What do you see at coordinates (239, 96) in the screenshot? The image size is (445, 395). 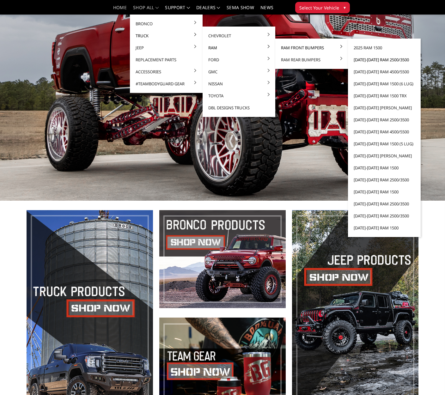 I see `a: Toyota` at bounding box center [239, 96].